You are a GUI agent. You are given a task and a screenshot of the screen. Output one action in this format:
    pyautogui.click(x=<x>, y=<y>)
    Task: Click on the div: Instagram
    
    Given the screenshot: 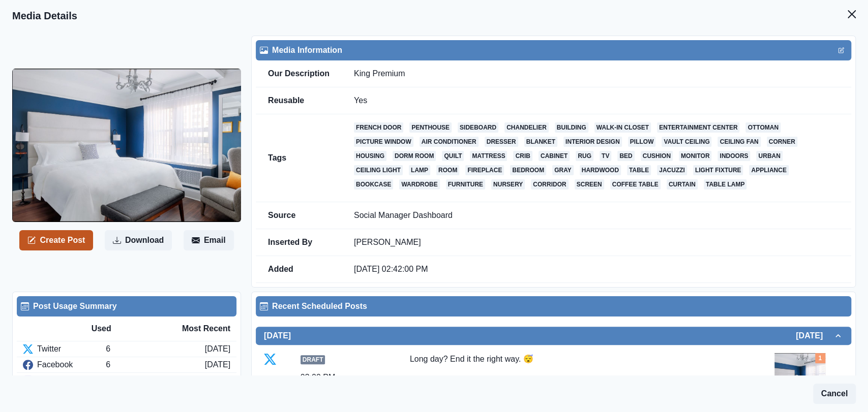 What is the action you would take?
    pyautogui.click(x=64, y=381)
    